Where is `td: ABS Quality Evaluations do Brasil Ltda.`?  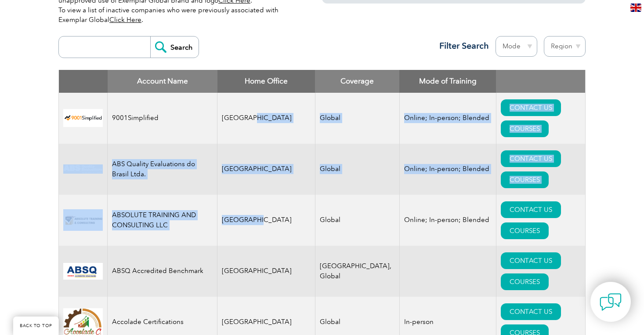 td: ABS Quality Evaluations do Brasil Ltda. is located at coordinates (163, 170).